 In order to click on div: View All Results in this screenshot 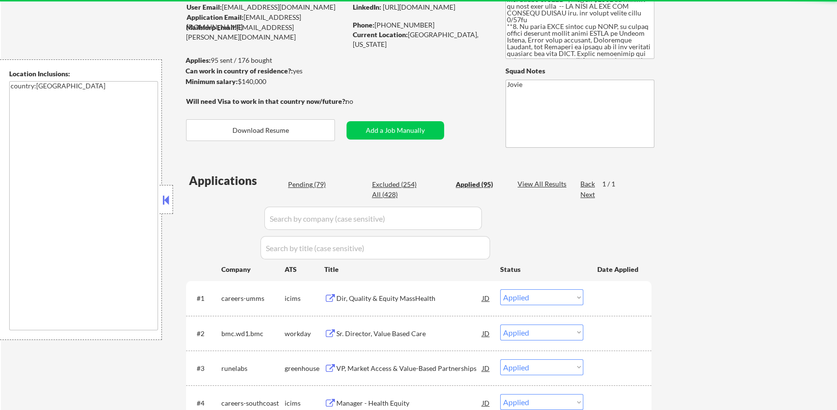, I will do `click(543, 184)`.